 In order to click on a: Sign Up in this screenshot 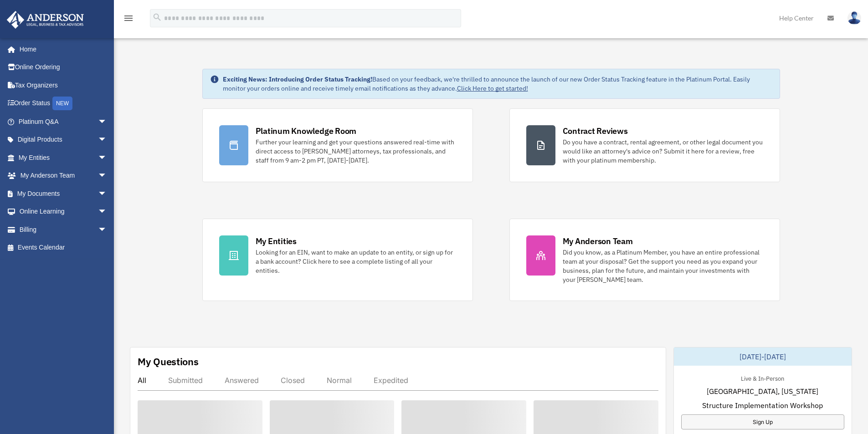, I will do `click(762, 422)`.